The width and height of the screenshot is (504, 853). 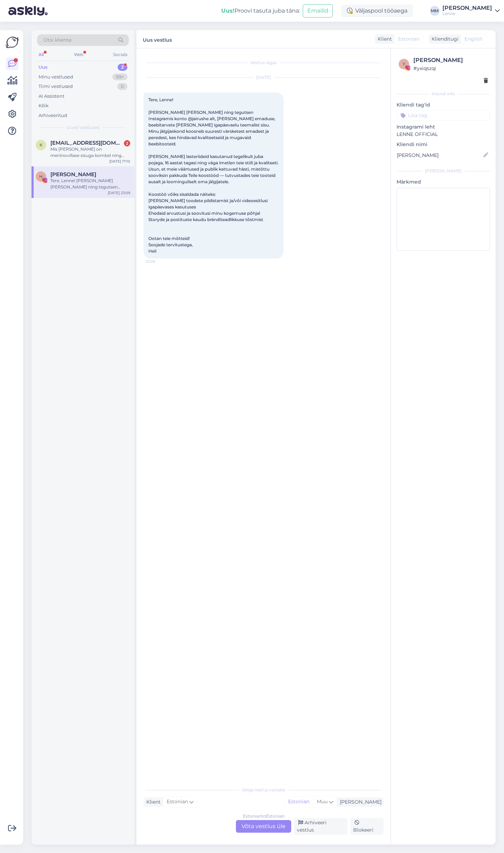 I want to click on label: Uus vestlus, so click(x=157, y=39).